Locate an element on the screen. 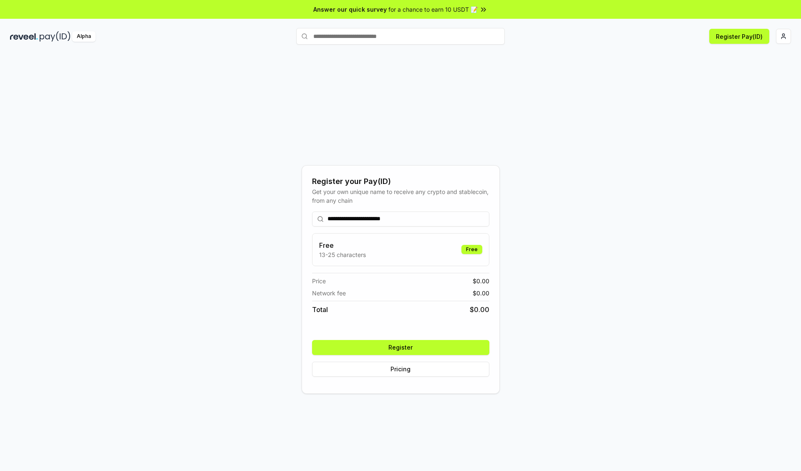  h3: Free is located at coordinates (343, 245).